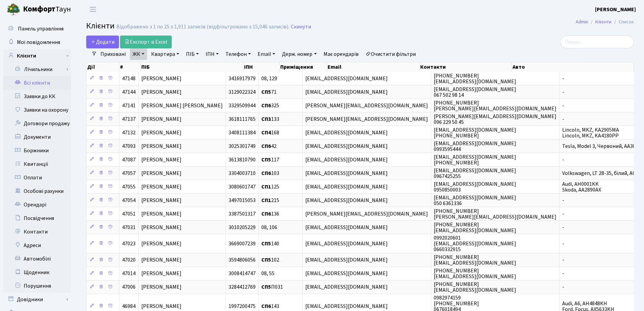 The image size is (644, 311). What do you see at coordinates (37, 205) in the screenshot?
I see `a: Орендарі` at bounding box center [37, 205].